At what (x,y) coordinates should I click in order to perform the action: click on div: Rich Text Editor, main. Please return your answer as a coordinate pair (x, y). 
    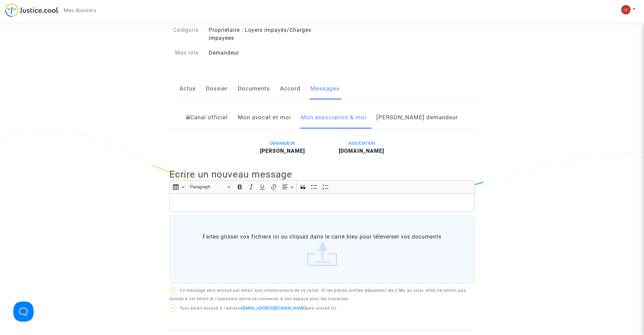
    Looking at the image, I should click on (322, 202).